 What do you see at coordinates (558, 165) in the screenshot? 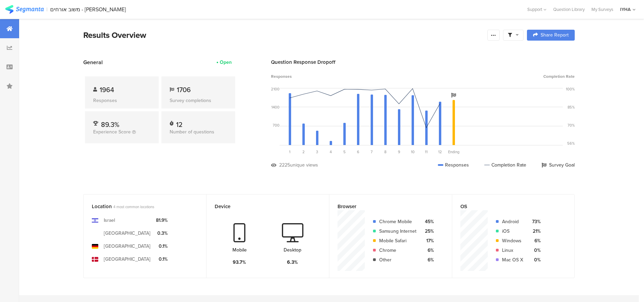
I see `div: Survey Goal` at bounding box center [558, 165].